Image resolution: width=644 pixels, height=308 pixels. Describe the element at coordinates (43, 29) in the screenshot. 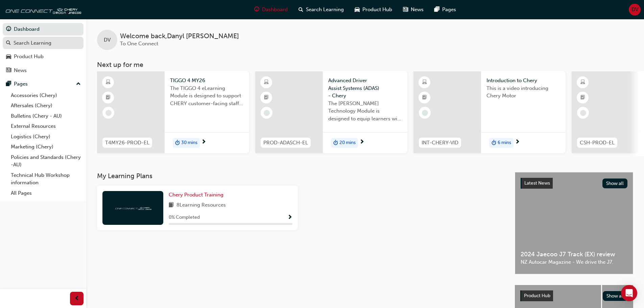

I see `a: Dashboard` at that location.